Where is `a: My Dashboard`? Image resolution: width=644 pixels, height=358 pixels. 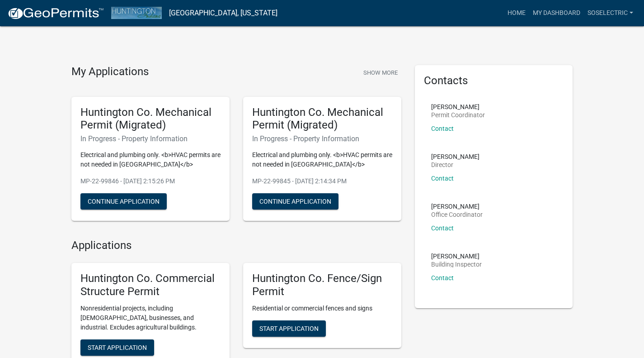
a: My Dashboard is located at coordinates (556, 13).